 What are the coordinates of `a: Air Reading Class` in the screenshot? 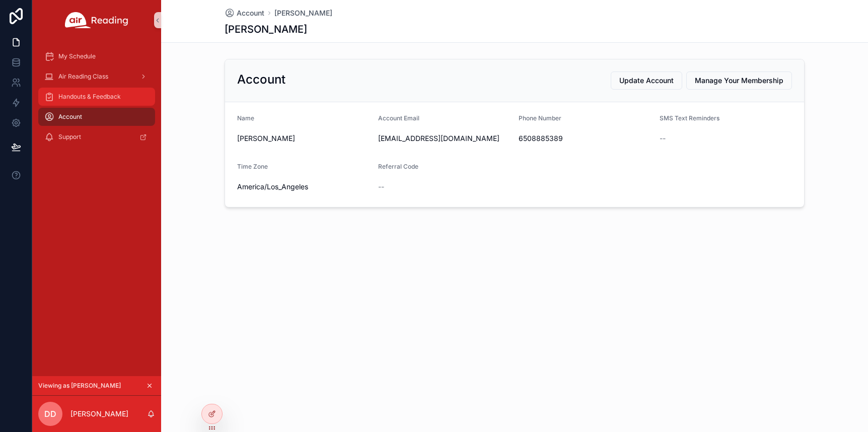 It's located at (97, 77).